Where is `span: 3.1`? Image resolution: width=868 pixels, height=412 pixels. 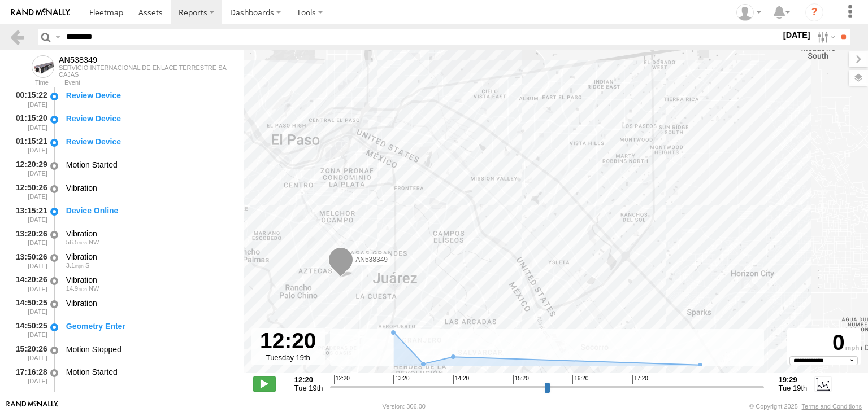
span: 3.1 is located at coordinates (74, 265).